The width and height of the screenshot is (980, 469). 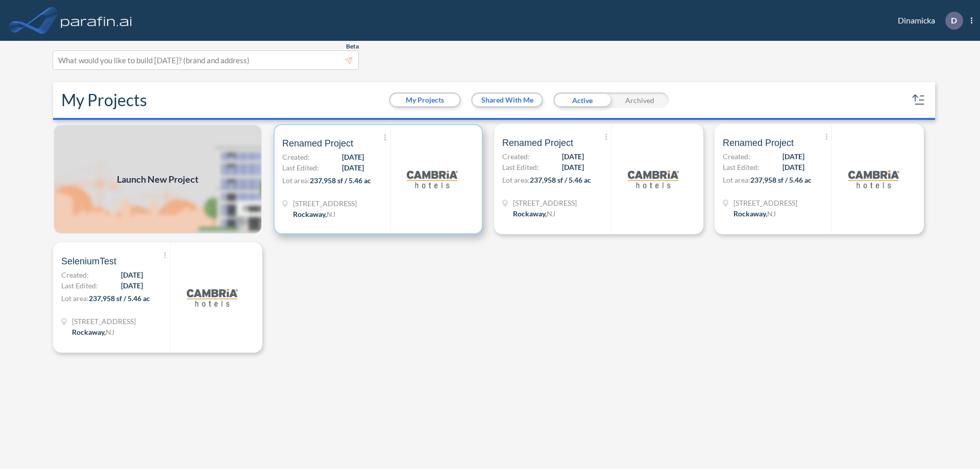 I want to click on span: Launch New Project, so click(x=158, y=179).